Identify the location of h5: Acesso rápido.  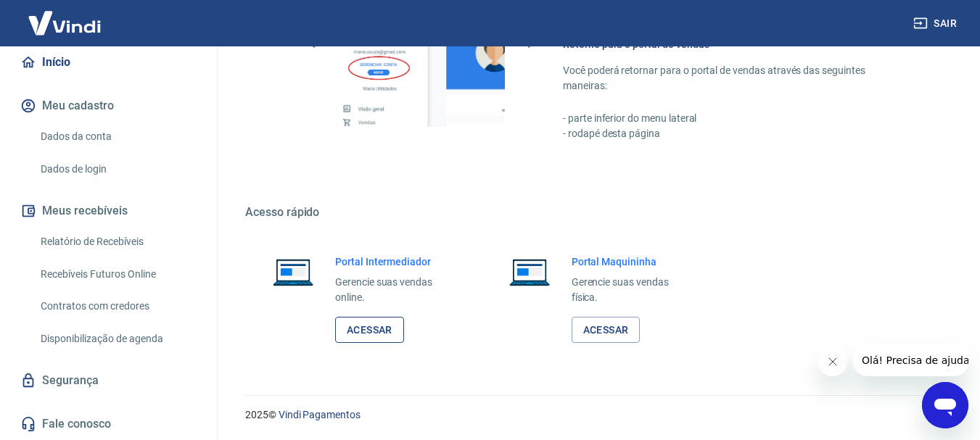
(594, 213).